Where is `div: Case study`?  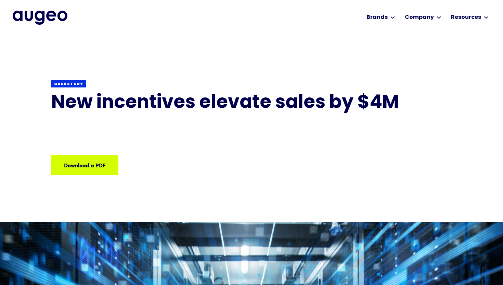 div: Case study is located at coordinates (69, 84).